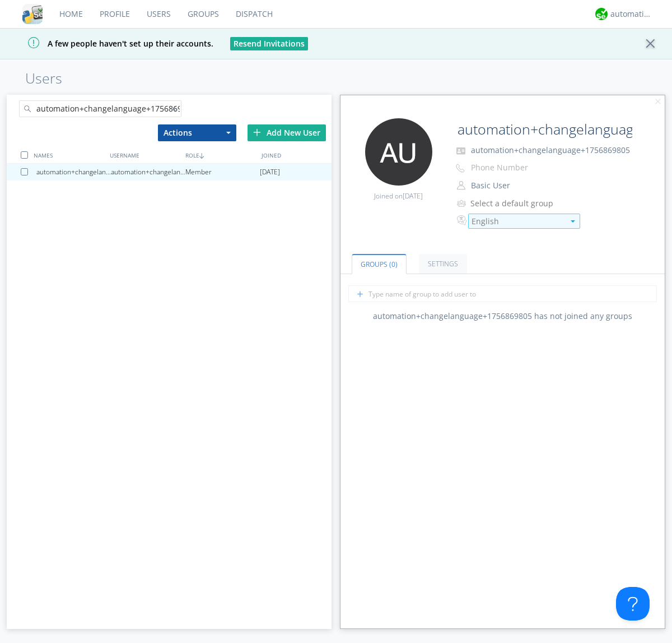 The height and width of the screenshot is (643, 672). I want to click on img: cddb5a64eb264b2086981ab96f4c1ba7, so click(32, 14).